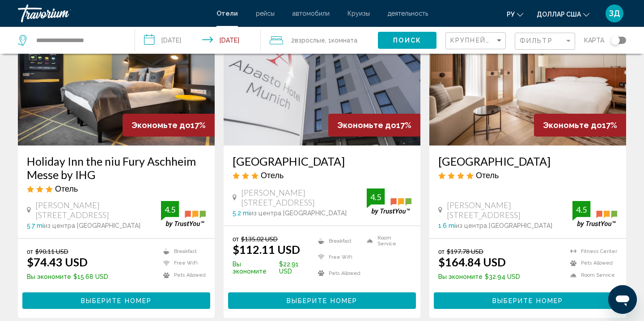  Describe the element at coordinates (259, 239) in the screenshot. I see `del: $135.02 USD` at that location.